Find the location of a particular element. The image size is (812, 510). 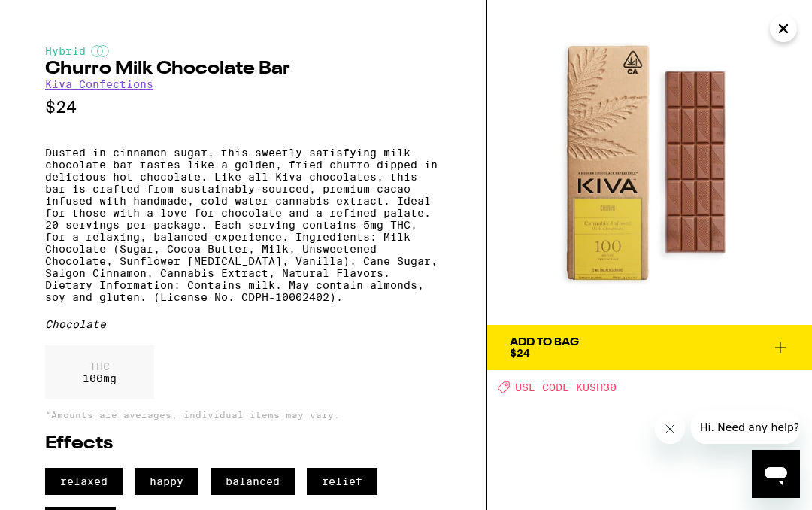

div: 100 mg is located at coordinates (99, 373).